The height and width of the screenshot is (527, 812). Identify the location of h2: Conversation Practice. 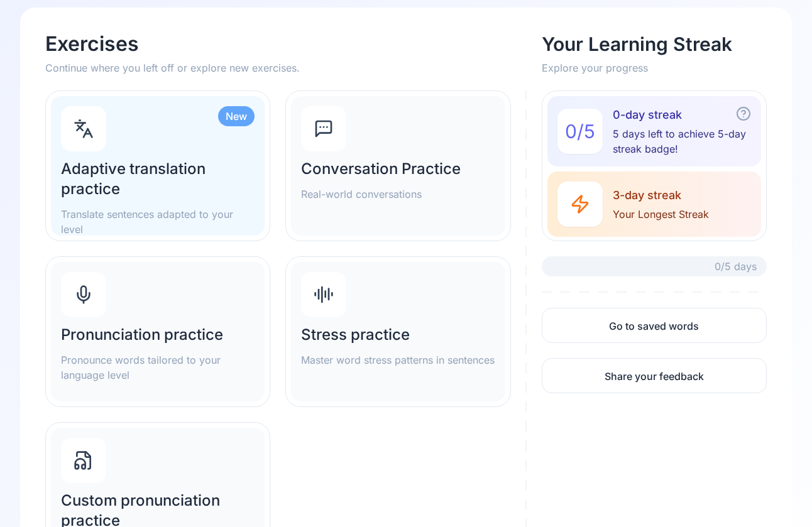
(398, 169).